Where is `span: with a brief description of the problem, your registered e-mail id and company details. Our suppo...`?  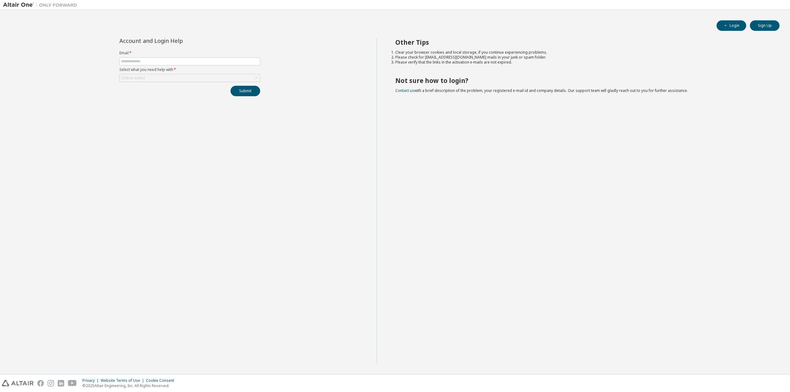 span: with a brief description of the problem, your registered e-mail id and company details. Our suppo... is located at coordinates (542, 90).